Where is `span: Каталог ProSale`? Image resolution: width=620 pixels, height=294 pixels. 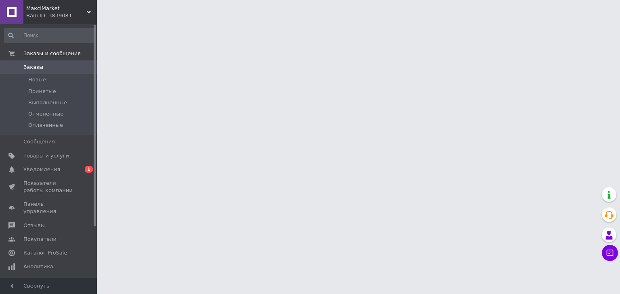 span: Каталог ProSale is located at coordinates (45, 253).